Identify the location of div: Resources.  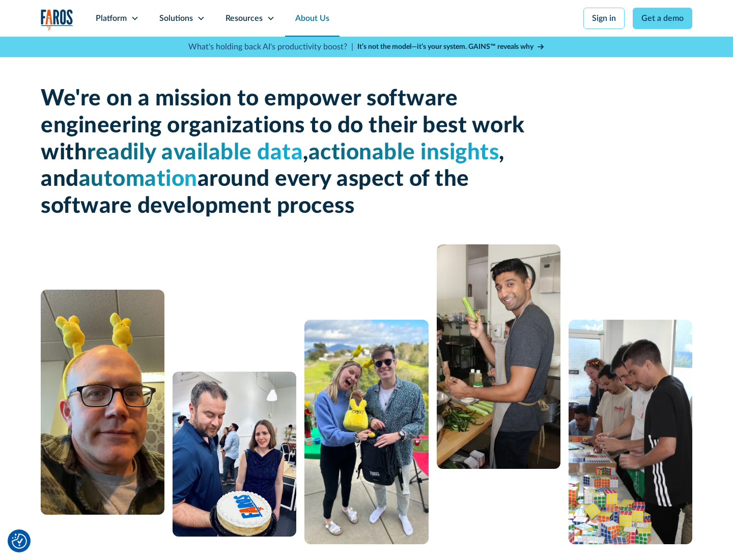
(244, 18).